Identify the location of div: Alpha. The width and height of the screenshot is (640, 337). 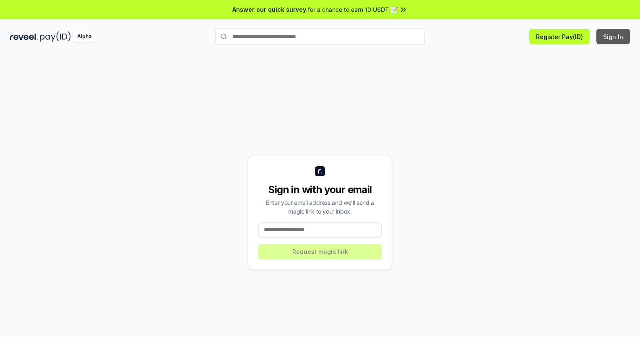
(84, 37).